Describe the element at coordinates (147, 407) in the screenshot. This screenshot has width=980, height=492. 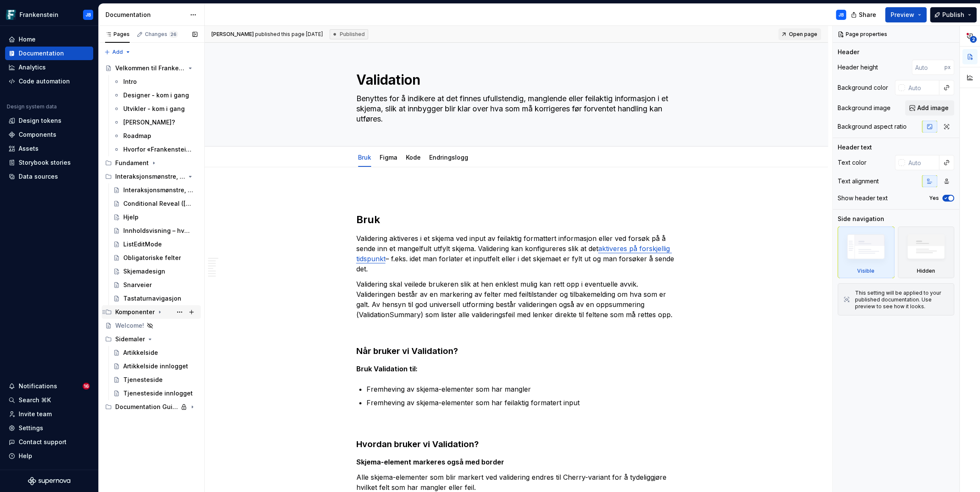
I see `div: Documentation Guidelines` at that location.